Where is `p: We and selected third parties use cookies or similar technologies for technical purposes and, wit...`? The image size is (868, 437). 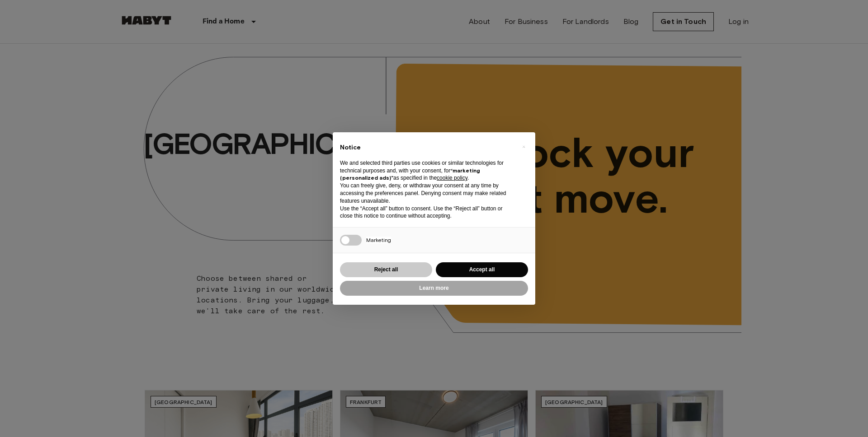 p: We and selected third parties use cookies or similar technologies for technical purposes and, wit... is located at coordinates (427, 171).